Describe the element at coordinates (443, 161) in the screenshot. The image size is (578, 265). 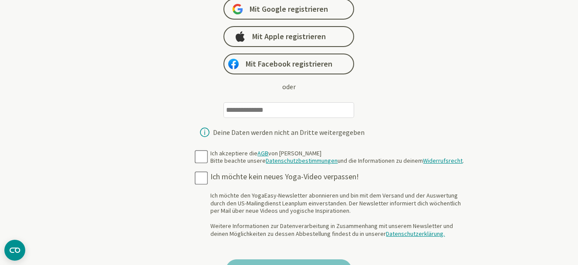
I see `a: Widerrufsrecht` at that location.